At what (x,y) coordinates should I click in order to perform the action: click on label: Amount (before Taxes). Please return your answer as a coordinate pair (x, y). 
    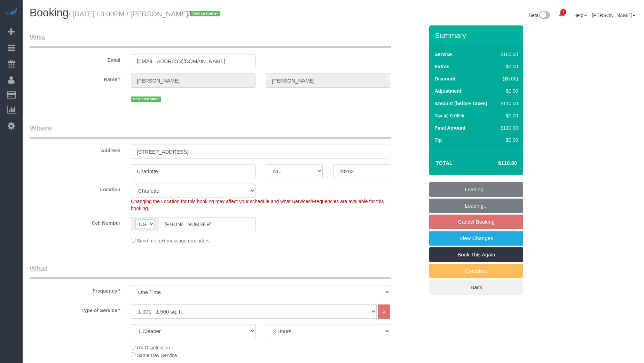
    Looking at the image, I should click on (461, 103).